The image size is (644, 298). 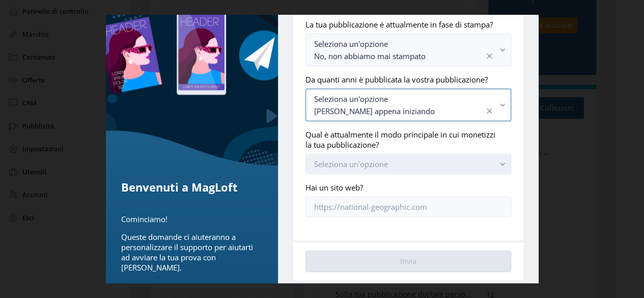 What do you see at coordinates (144, 219) in the screenshot?
I see `font: Cominciamo!` at bounding box center [144, 219].